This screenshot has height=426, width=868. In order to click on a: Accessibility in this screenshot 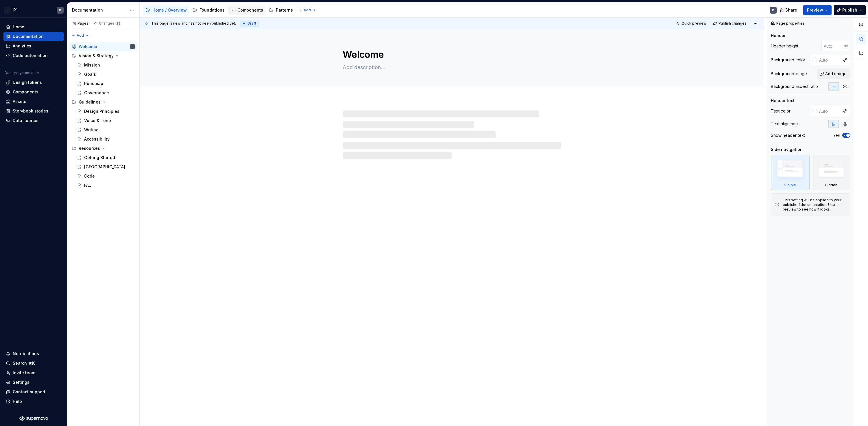, I will do `click(106, 139)`.